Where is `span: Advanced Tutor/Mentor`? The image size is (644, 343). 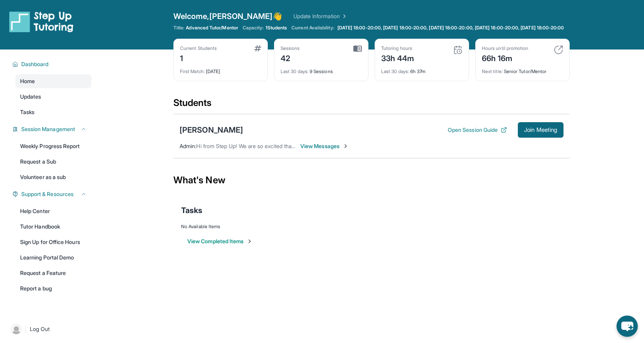 span: Advanced Tutor/Mentor is located at coordinates (212, 28).